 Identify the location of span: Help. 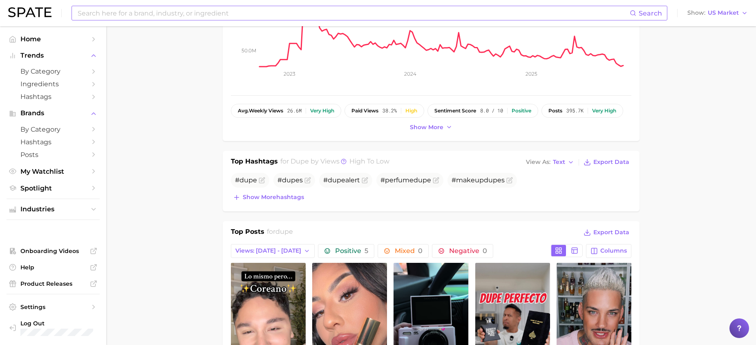
(53, 267).